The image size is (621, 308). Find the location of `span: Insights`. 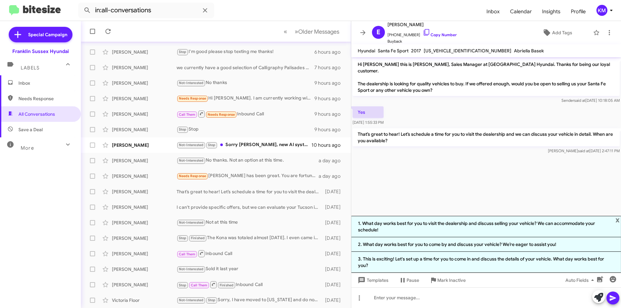

span: Insights is located at coordinates (551, 12).